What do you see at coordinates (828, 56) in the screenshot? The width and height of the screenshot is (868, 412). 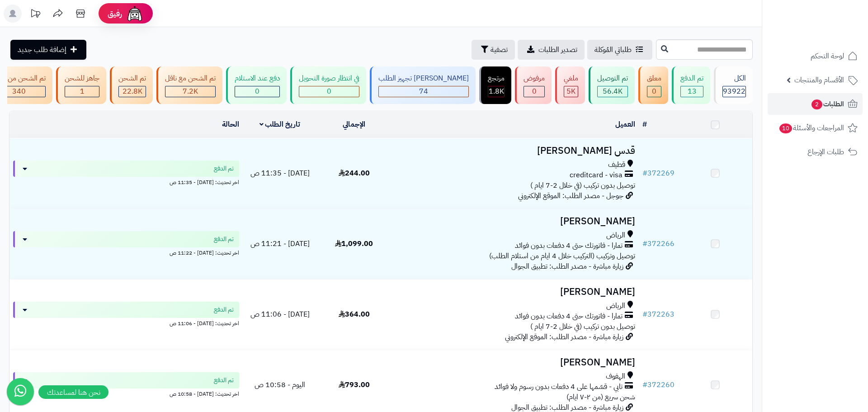 I see `span: لوحة التحكم` at bounding box center [828, 56].